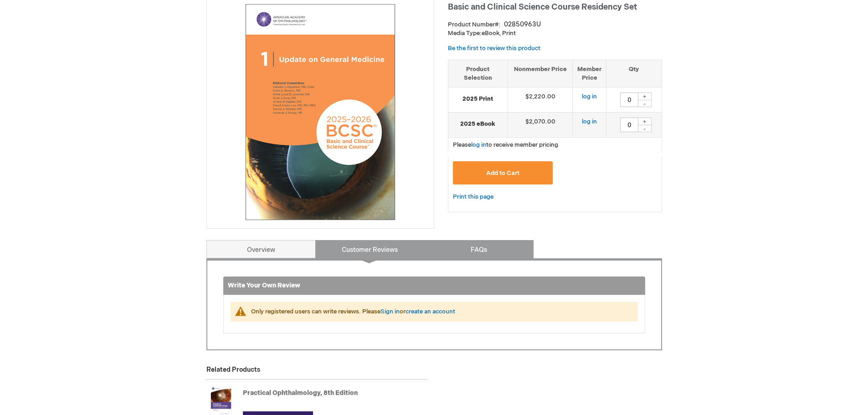 This screenshot has width=868, height=415. I want to click on a: Customer Reviews, so click(370, 249).